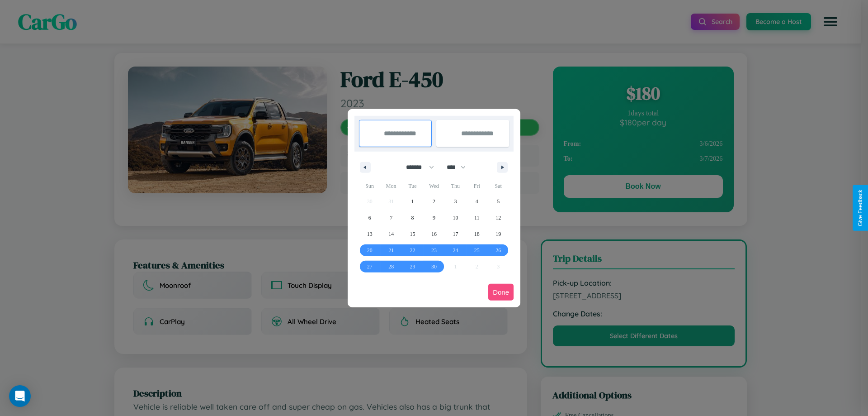 The height and width of the screenshot is (416, 868). I want to click on span: 13, so click(370, 234).